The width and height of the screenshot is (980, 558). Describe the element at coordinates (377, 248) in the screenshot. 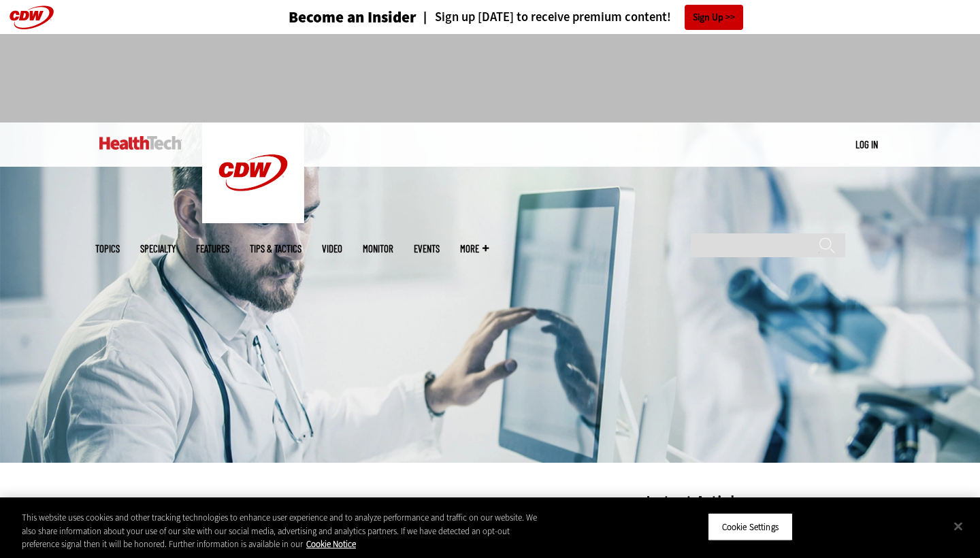

I see `a: MonITor` at that location.